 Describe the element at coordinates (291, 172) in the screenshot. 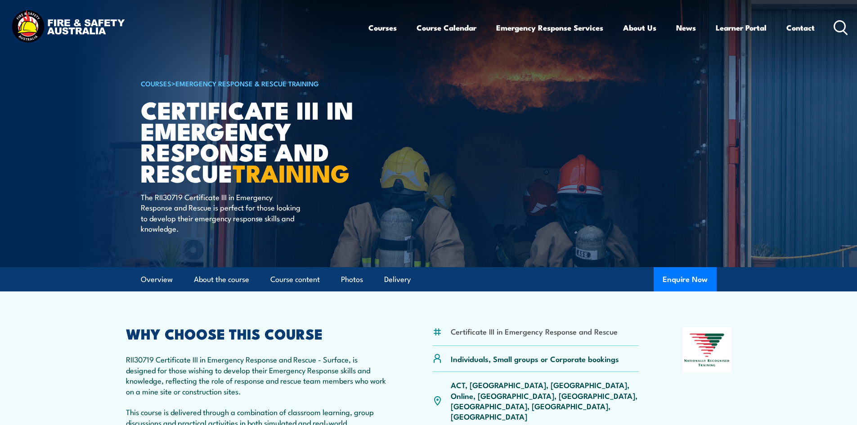

I see `strong: TRAINING` at that location.